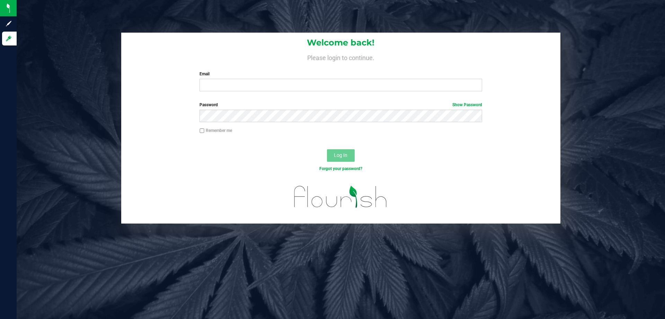  I want to click on a: Show Password, so click(468, 105).